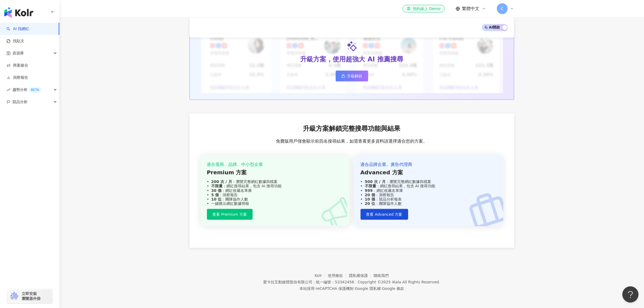 Image resolution: width=644 pixels, height=308 pixels. What do you see at coordinates (18, 29) in the screenshot?
I see `a: searchAI 找網紅` at bounding box center [18, 29].